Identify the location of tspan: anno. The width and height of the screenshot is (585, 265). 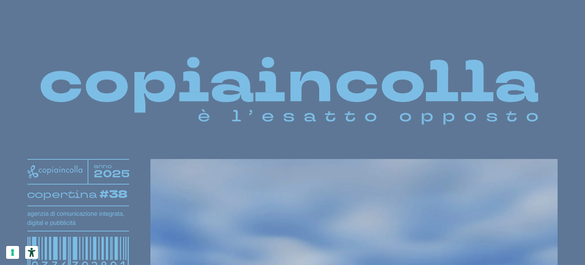
(103, 166).